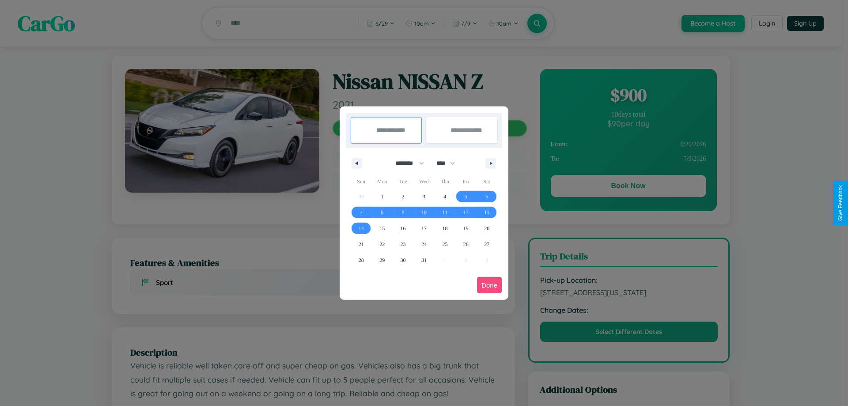  What do you see at coordinates (487, 197) in the screenshot?
I see `span: 6` at bounding box center [487, 197].